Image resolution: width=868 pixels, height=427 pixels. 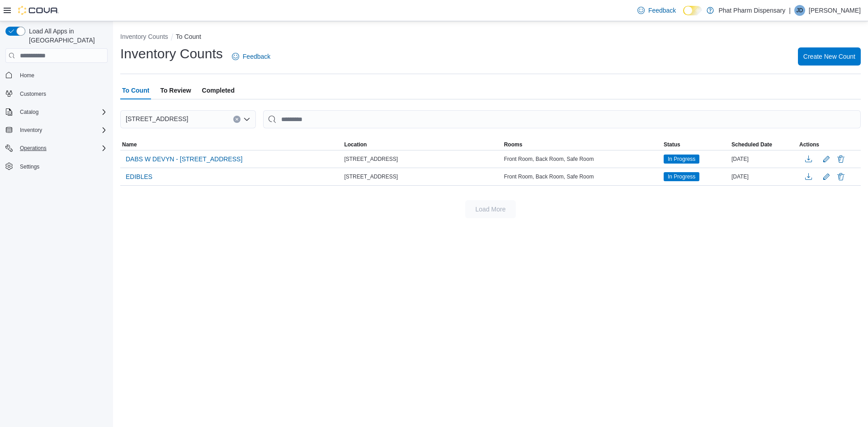 What do you see at coordinates (231, 145) in the screenshot?
I see `button: Name` at bounding box center [231, 145].